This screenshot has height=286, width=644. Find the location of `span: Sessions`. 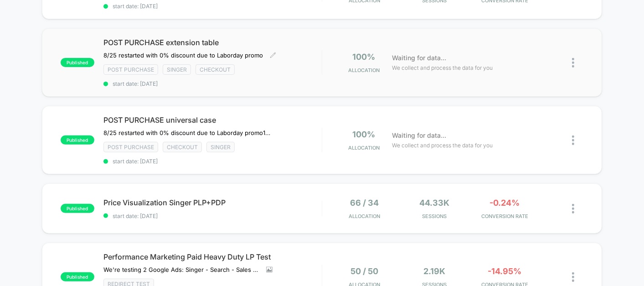

span: Sessions is located at coordinates (434, 216).